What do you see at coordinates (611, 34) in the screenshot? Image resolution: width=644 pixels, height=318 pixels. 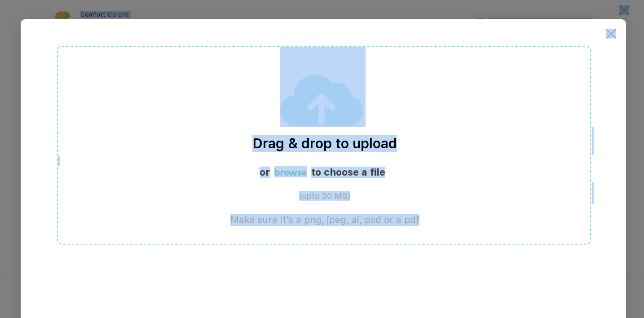 I see `img: close.png` at bounding box center [611, 34].